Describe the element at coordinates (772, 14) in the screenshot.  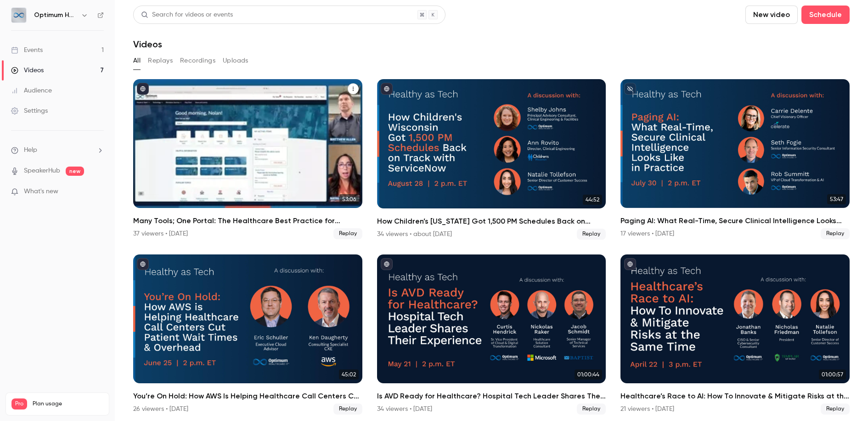
I see `button: New video` at that location.